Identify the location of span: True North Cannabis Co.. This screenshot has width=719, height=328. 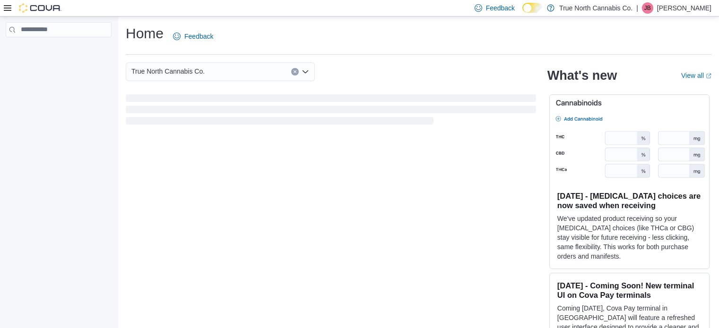
(168, 71).